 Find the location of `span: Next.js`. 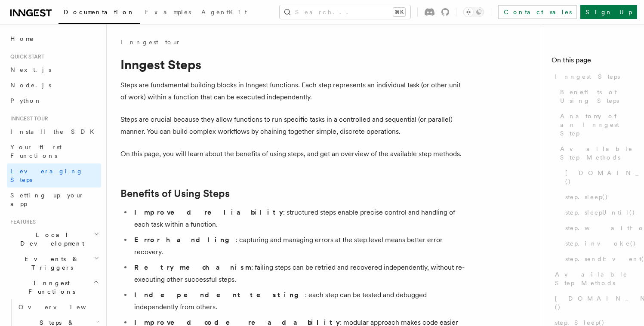

span: Next.js is located at coordinates (31, 69).